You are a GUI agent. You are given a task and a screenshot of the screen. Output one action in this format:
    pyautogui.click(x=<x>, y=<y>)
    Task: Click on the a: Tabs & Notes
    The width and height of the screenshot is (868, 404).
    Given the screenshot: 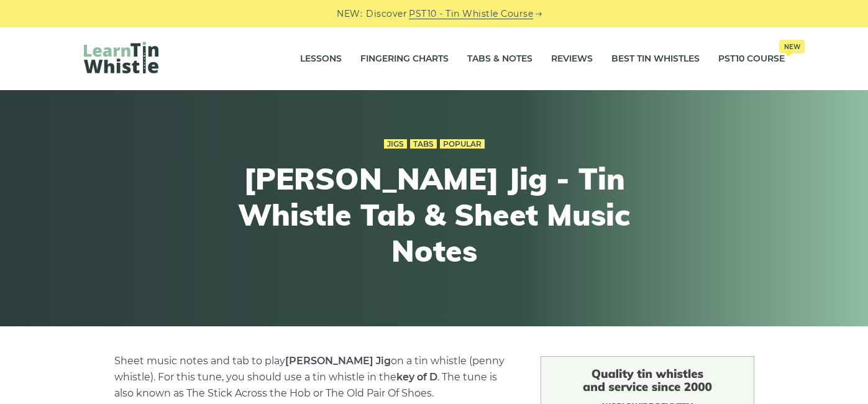 What is the action you would take?
    pyautogui.click(x=499, y=59)
    